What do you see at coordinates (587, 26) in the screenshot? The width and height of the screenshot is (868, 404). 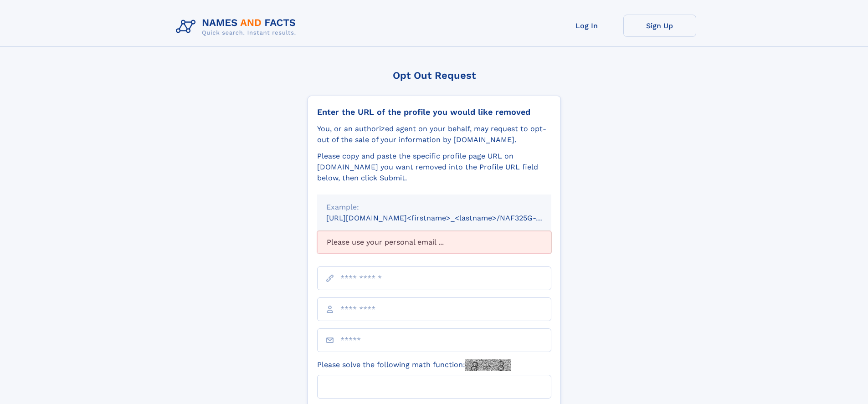 I see `a: Log In` at bounding box center [587, 26].